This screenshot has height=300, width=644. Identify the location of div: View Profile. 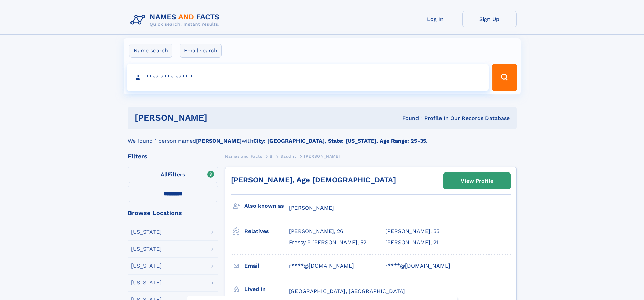
(477, 181).